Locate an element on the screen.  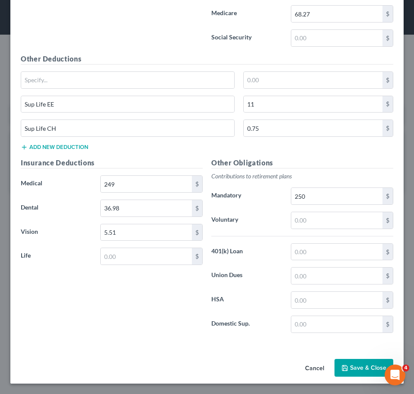
label: Social Security is located at coordinates (247, 38).